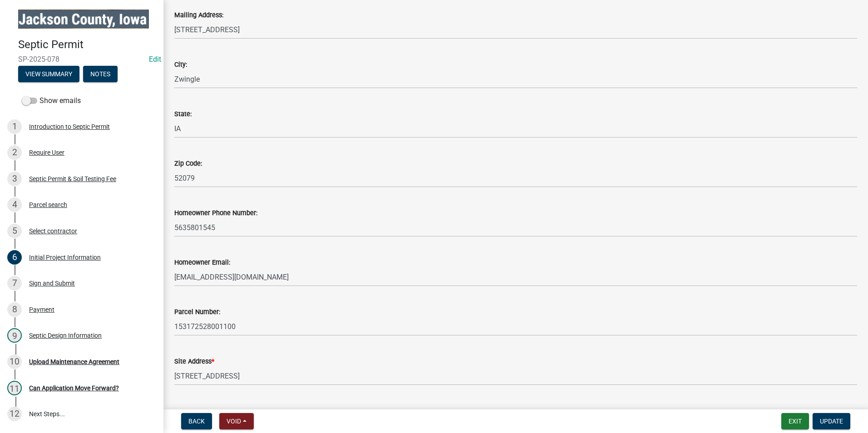 The image size is (868, 433). What do you see at coordinates (215, 213) in the screenshot?
I see `label: Homeowner Phone Number:` at bounding box center [215, 213].